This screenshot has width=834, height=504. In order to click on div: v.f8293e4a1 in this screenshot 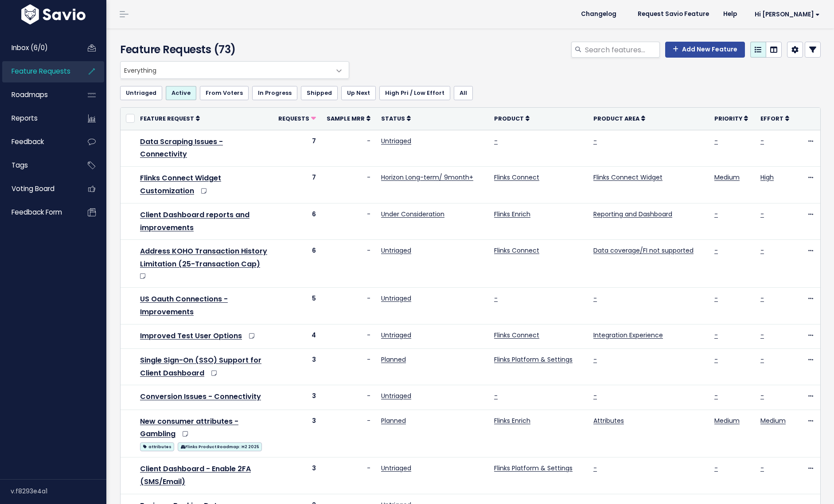, I will do `click(59, 491)`.